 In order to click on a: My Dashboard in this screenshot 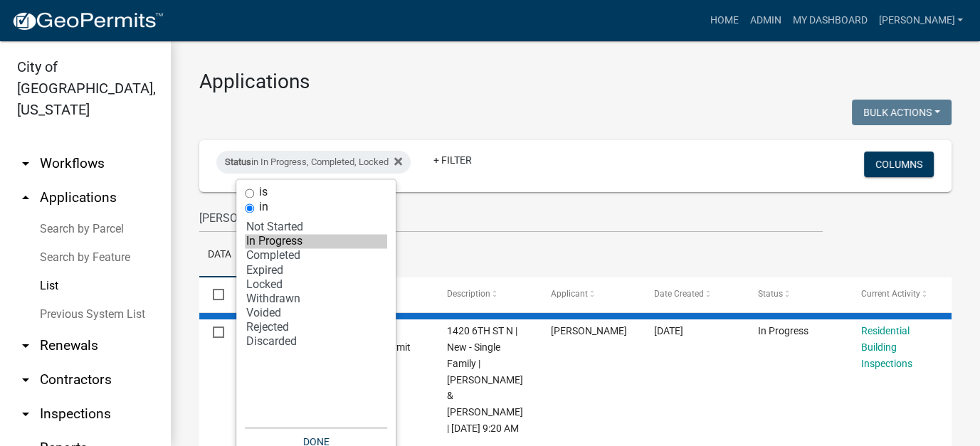, I will do `click(829, 20)`.